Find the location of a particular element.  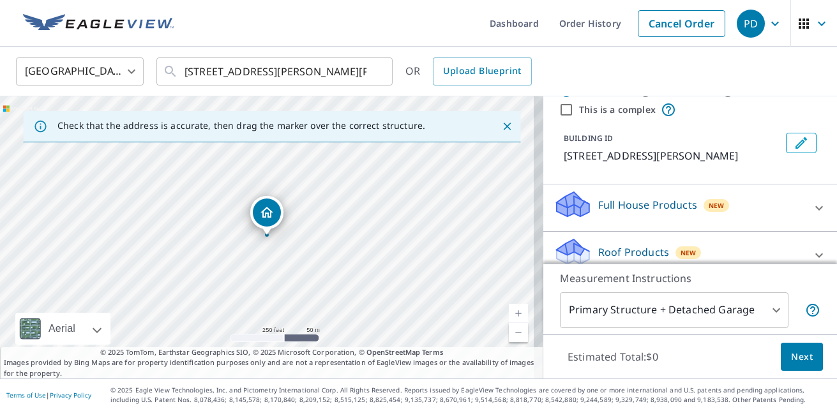

p: © 2025 Eagle View Technologies, Inc. and Pictometry International Corp. All Rights Reserved. Repo... is located at coordinates (470, 395).